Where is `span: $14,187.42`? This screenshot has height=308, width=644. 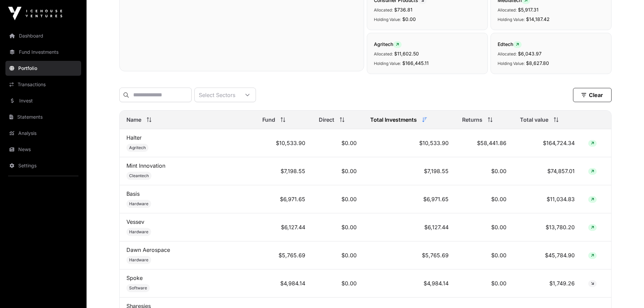 span: $14,187.42 is located at coordinates (538, 19).